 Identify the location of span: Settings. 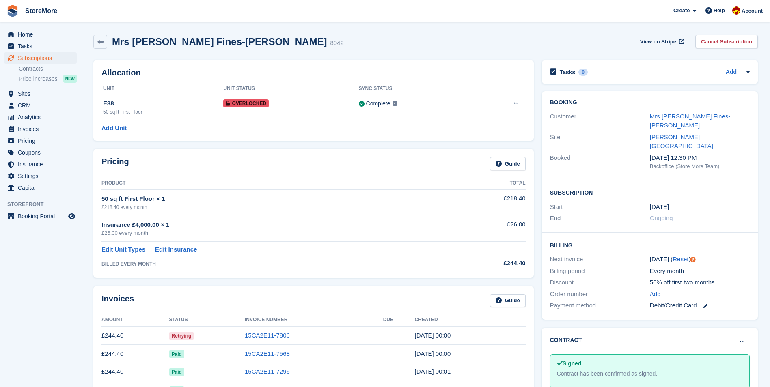
(42, 176).